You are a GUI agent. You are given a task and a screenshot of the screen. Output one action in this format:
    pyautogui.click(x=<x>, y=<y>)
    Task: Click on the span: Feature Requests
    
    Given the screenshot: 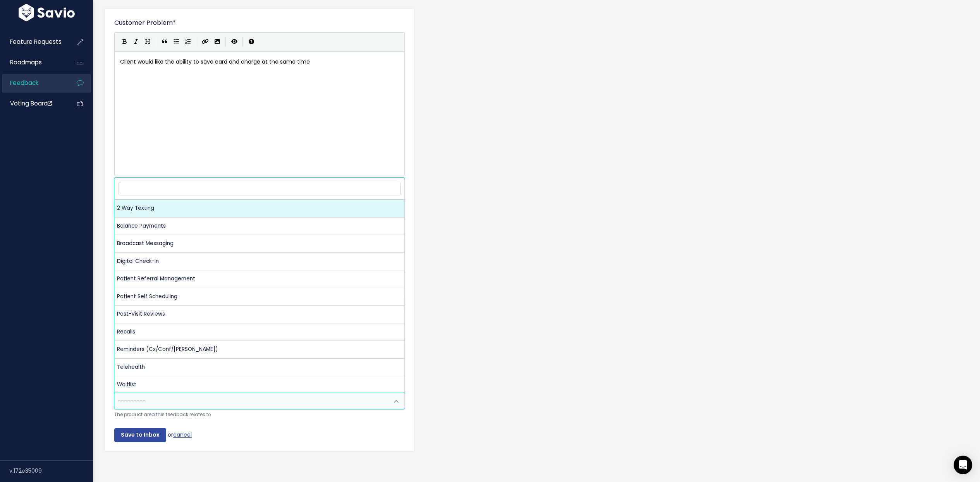 What is the action you would take?
    pyautogui.click(x=36, y=41)
    